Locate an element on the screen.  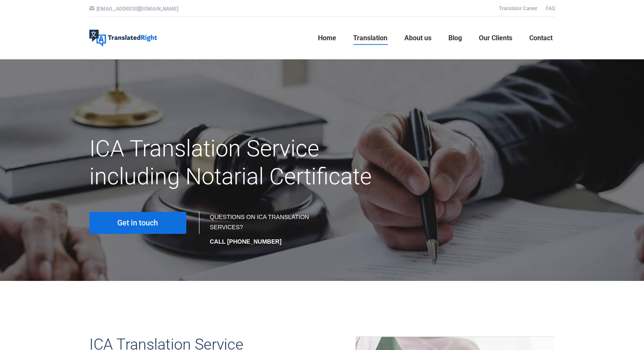
a: Home is located at coordinates (327, 38).